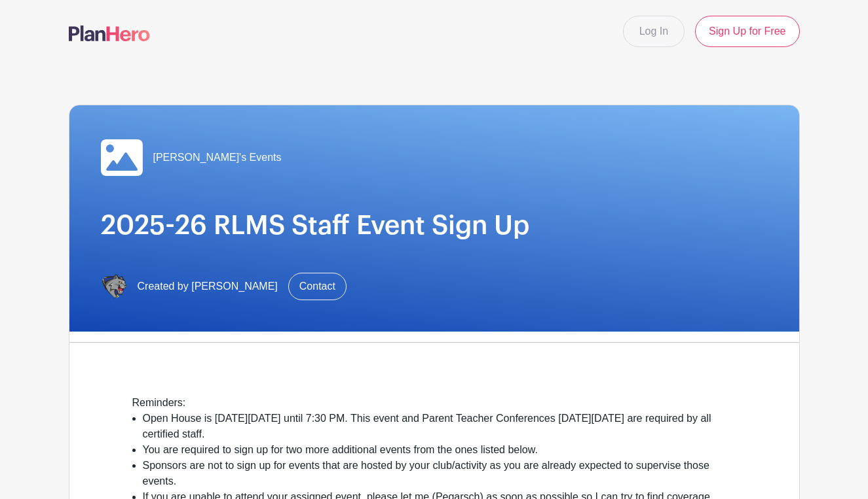 This screenshot has width=868, height=499. I want to click on a: Contact, so click(317, 287).